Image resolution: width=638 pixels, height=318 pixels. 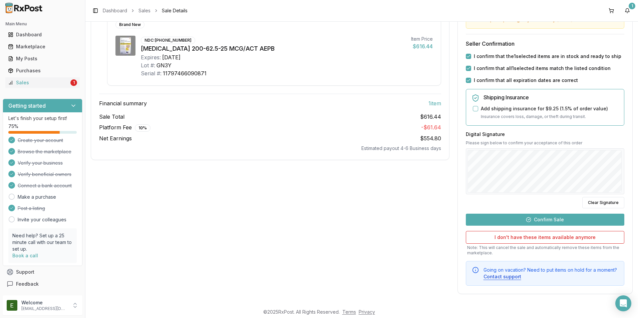 What do you see at coordinates (27, 284) in the screenshot?
I see `span: Feedback` at bounding box center [27, 284].